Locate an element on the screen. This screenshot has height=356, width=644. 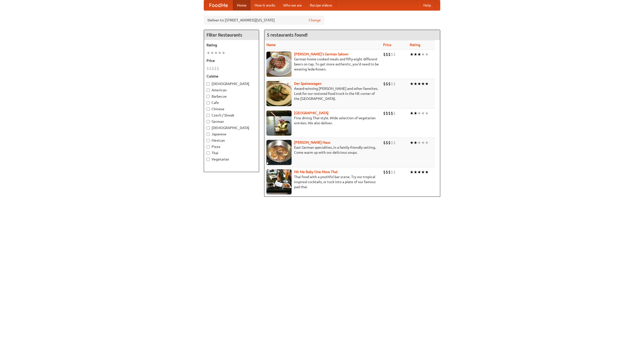
input: Thai is located at coordinates (208, 153).